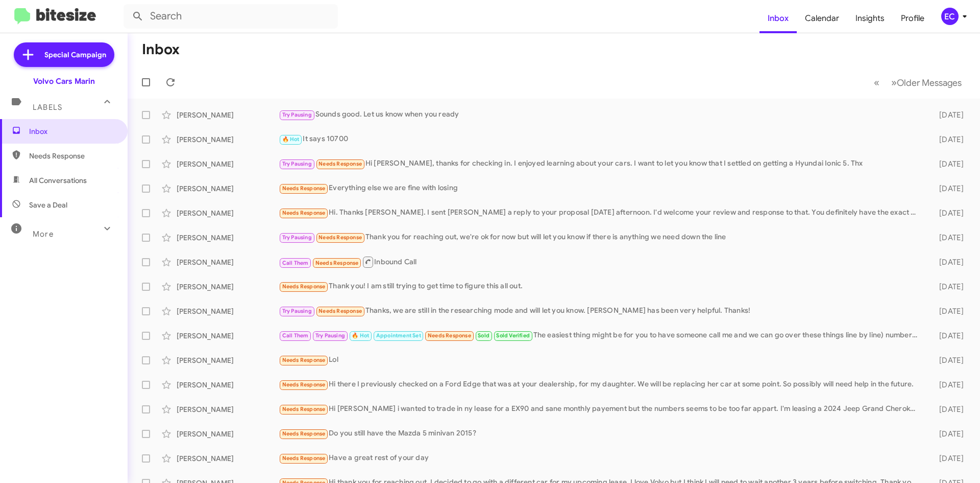 Image resolution: width=980 pixels, height=483 pixels. I want to click on span: Sold, so click(483, 335).